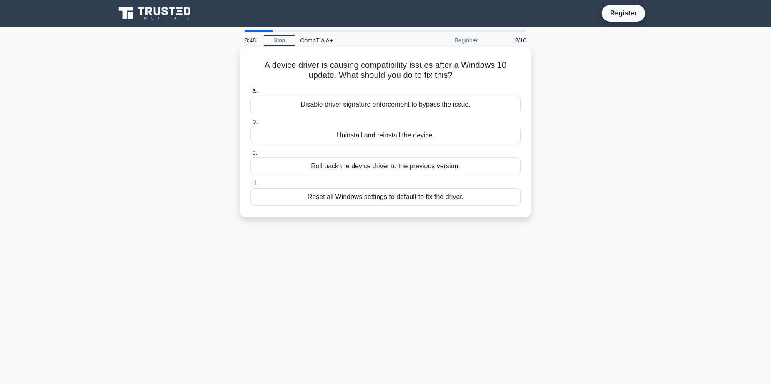 This screenshot has width=771, height=384. Describe the element at coordinates (386, 135) in the screenshot. I see `div: Uninstall and reinstall the device.` at that location.